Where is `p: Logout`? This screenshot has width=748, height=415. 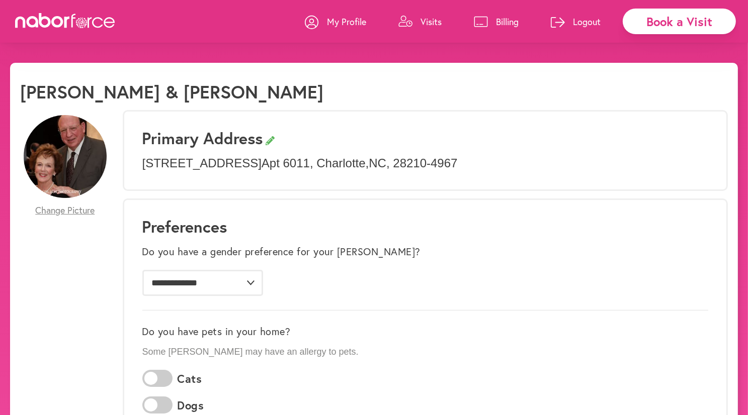 p: Logout is located at coordinates (586, 22).